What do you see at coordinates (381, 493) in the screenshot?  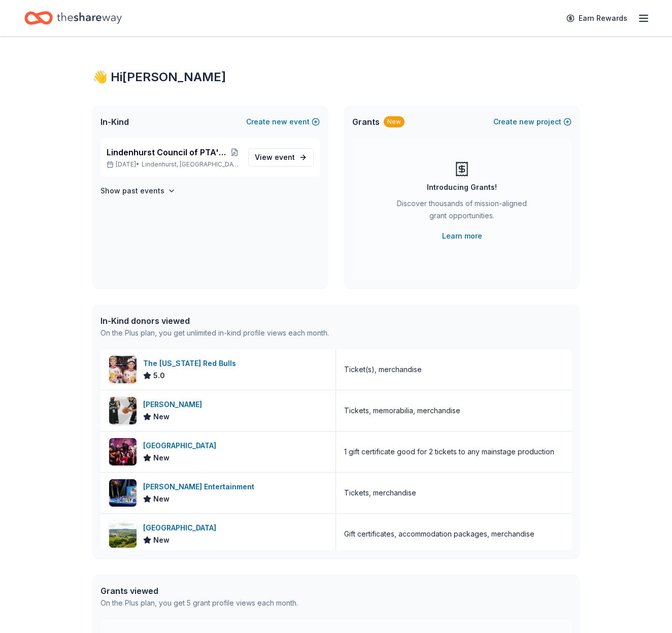 I see `div: Tickets, merchandise` at bounding box center [381, 493].